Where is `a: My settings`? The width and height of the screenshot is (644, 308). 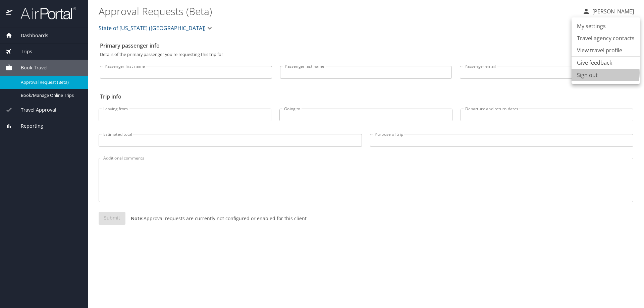
a: My settings is located at coordinates (606, 26).